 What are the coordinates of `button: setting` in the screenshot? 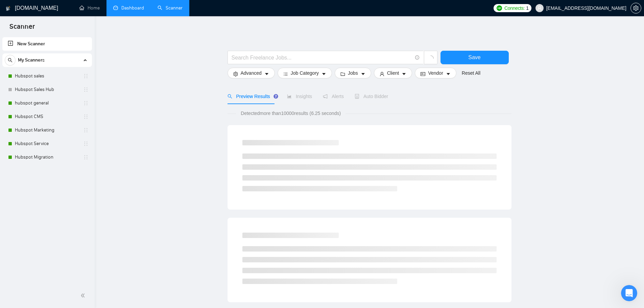 It's located at (636, 8).